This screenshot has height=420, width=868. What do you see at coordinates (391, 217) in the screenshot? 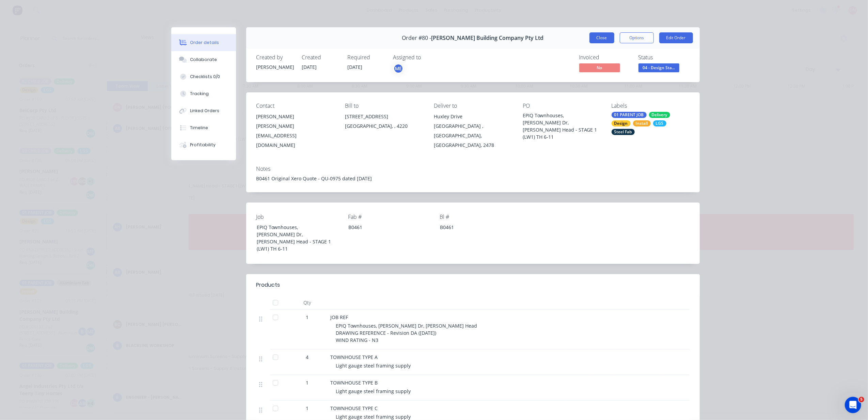
I see `label: Fab #` at bounding box center [391, 217].